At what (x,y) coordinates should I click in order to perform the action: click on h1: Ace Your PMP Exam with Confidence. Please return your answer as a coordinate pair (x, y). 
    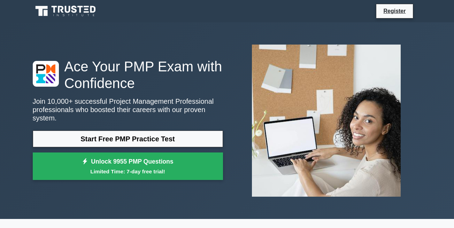
    Looking at the image, I should click on (128, 75).